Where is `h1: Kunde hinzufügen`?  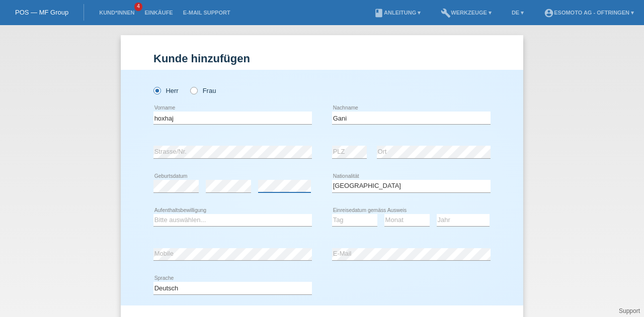 h1: Kunde hinzufügen is located at coordinates (322, 59).